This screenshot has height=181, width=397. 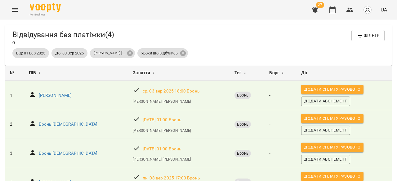 I want to click on button: UA, so click(x=383, y=10).